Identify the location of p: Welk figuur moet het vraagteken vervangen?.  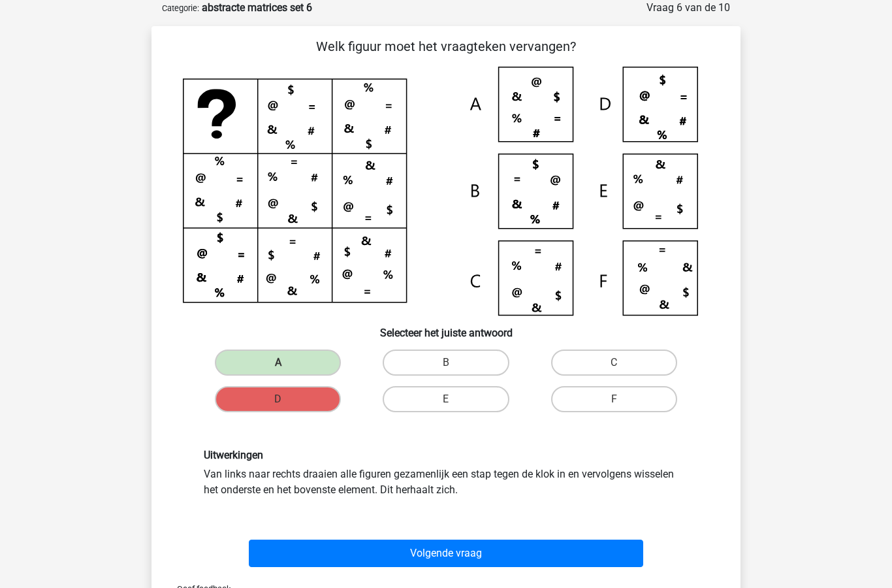
(446, 47).